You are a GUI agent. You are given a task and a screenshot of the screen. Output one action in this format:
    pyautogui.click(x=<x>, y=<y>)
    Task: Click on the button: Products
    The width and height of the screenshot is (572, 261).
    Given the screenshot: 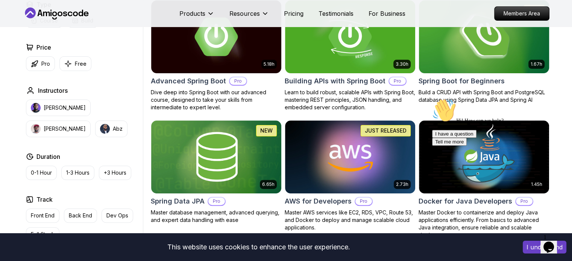 What is the action you would take?
    pyautogui.click(x=197, y=17)
    